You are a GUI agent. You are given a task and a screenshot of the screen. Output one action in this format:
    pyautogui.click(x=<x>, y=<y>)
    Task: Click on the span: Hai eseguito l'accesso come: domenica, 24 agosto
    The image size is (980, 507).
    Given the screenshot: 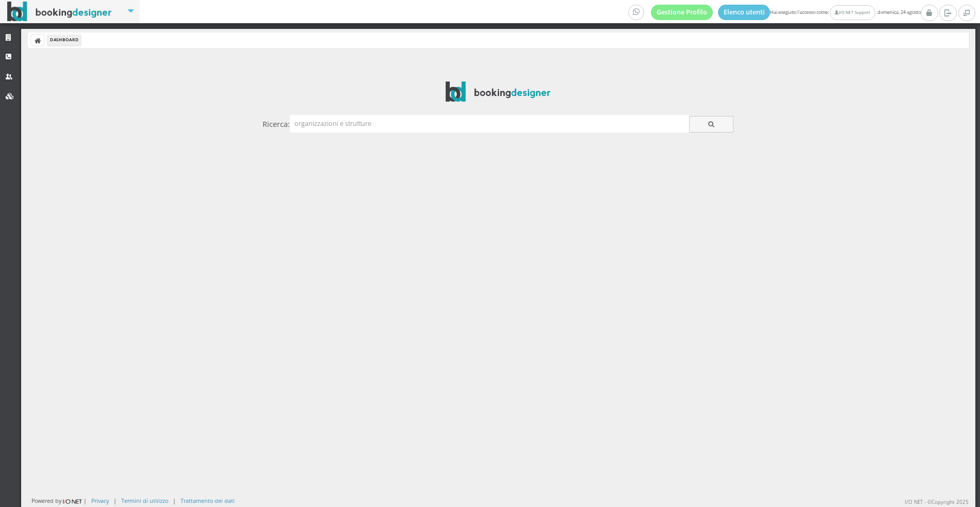 What is the action you would take?
    pyautogui.click(x=774, y=13)
    